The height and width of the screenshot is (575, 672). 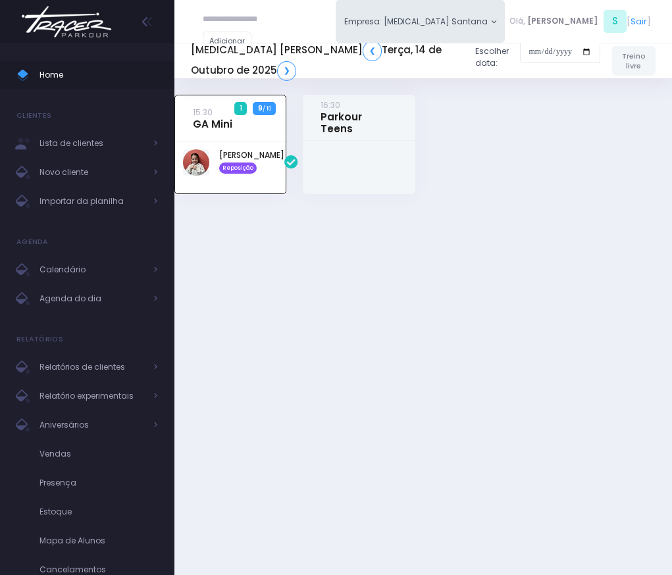 What do you see at coordinates (99, 541) in the screenshot?
I see `span: Mapa de Alunos` at bounding box center [99, 541].